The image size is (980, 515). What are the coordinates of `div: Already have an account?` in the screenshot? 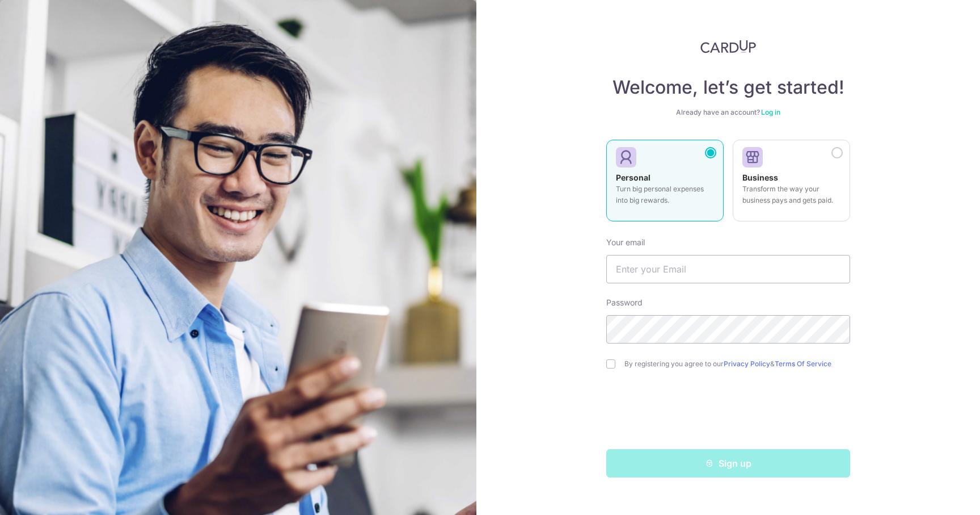 It's located at (728, 112).